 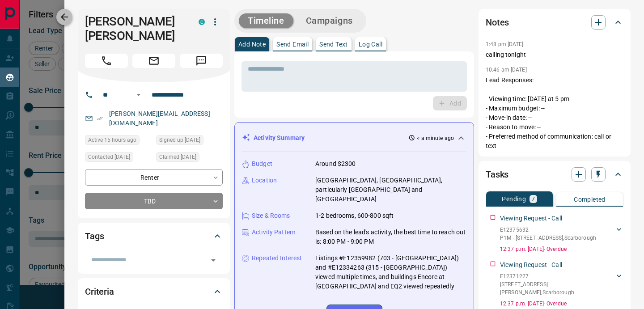 What do you see at coordinates (274, 232) in the screenshot?
I see `p: Activity Pattern` at bounding box center [274, 232].